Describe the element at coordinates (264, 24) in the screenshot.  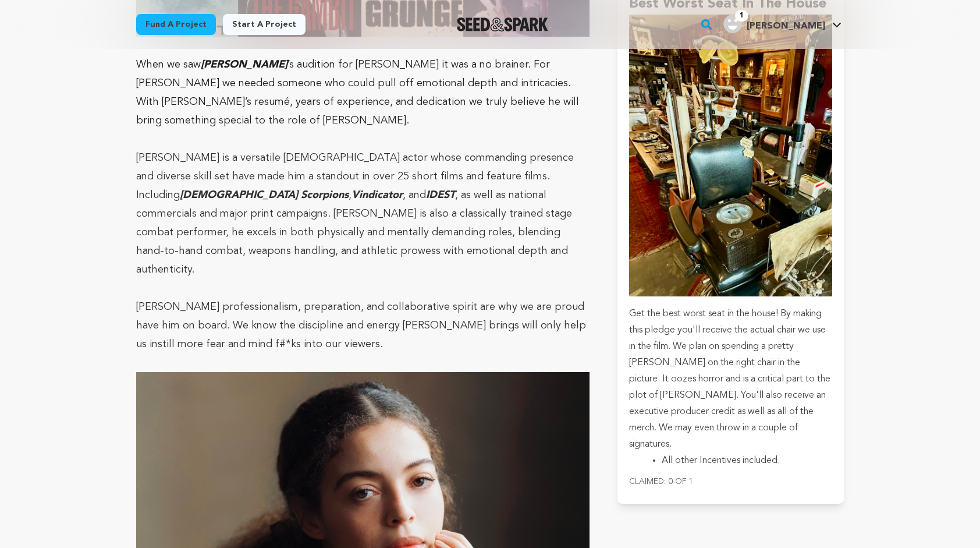
I see `a: Start a project` at that location.